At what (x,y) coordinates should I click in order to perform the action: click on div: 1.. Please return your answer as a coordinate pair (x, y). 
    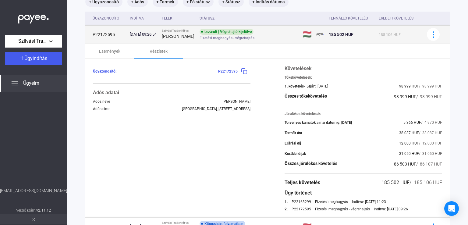
    Looking at the image, I should click on (286, 202).